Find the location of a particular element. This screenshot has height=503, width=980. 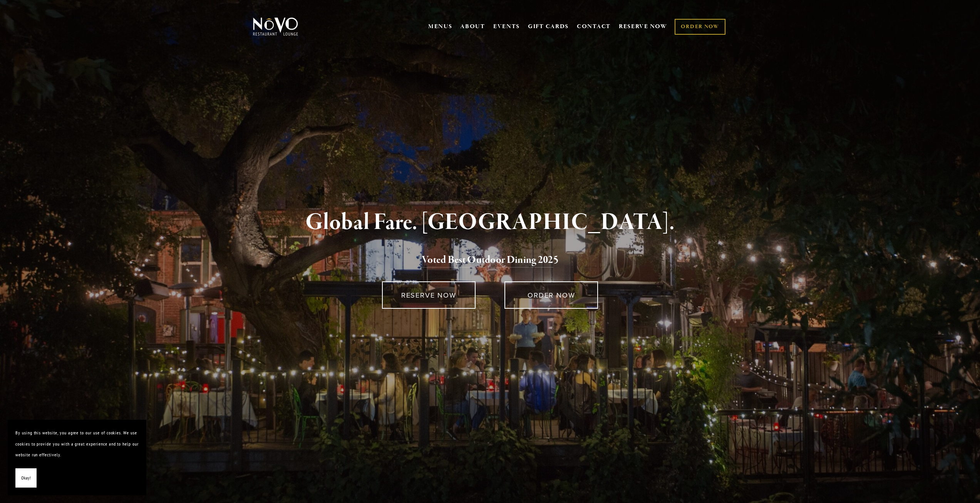

a: MENUS is located at coordinates (440, 26).